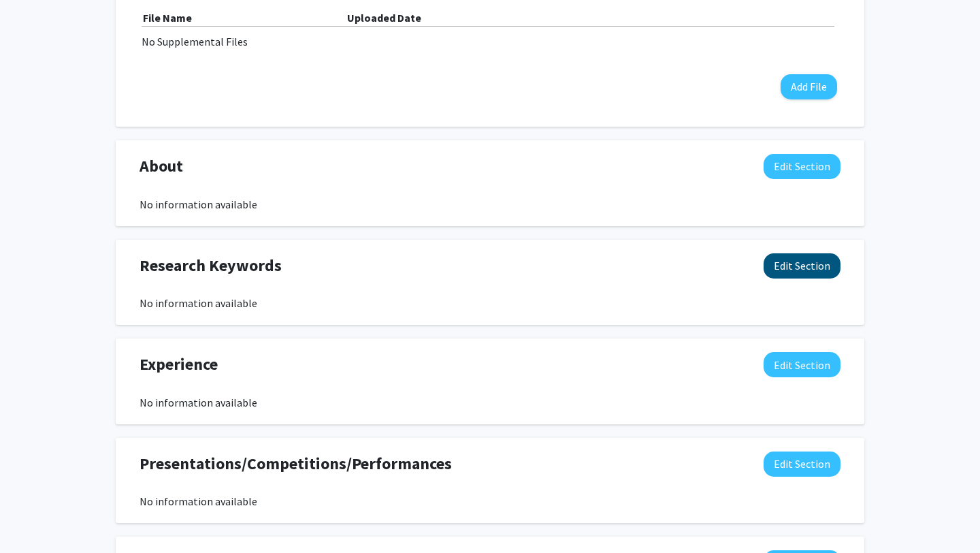 The image size is (980, 553). I want to click on b: Uploaded Date, so click(384, 18).